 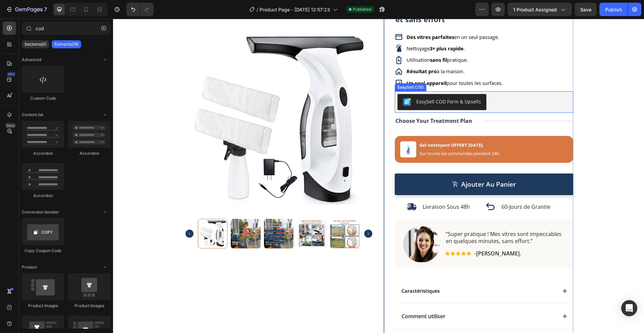 What do you see at coordinates (321, 102) in the screenshot?
I see `p: Choose Your Treatment Plan` at bounding box center [321, 102].